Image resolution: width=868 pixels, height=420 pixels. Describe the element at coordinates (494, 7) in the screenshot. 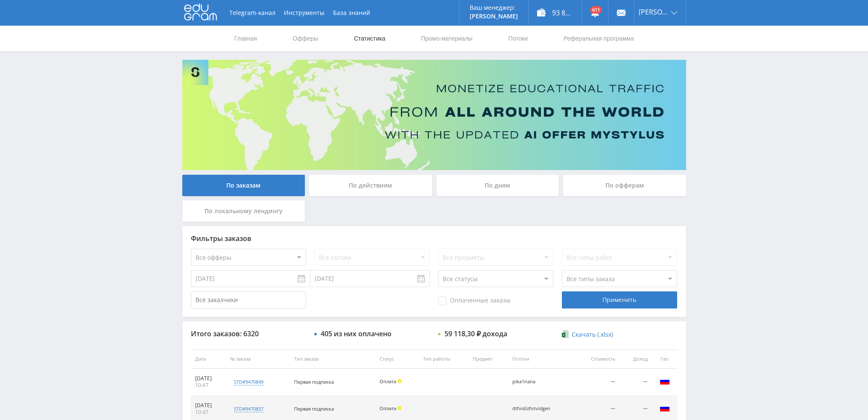

I see `p: Ваш менеджер:` at that location.